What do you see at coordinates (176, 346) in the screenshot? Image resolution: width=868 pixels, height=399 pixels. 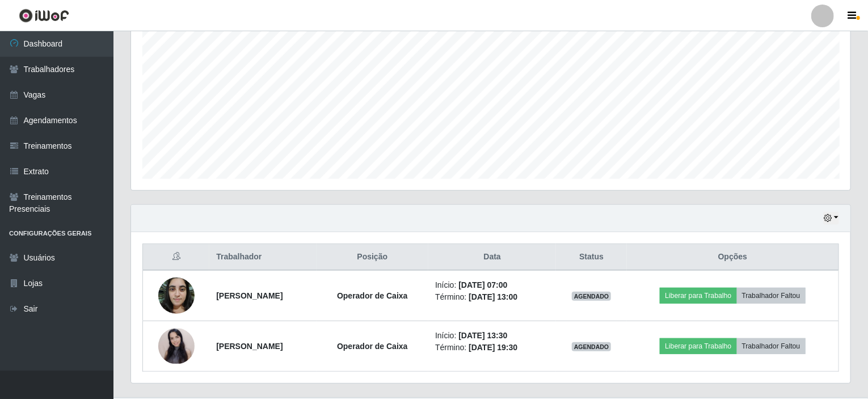 I see `img: 1747989829557.jpeg` at bounding box center [176, 346].